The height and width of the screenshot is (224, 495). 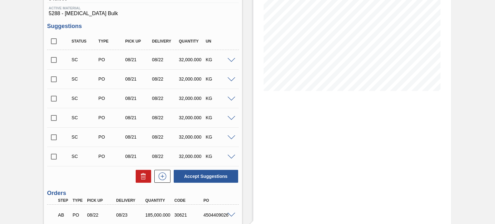 I want to click on h3: Orders, so click(x=143, y=193).